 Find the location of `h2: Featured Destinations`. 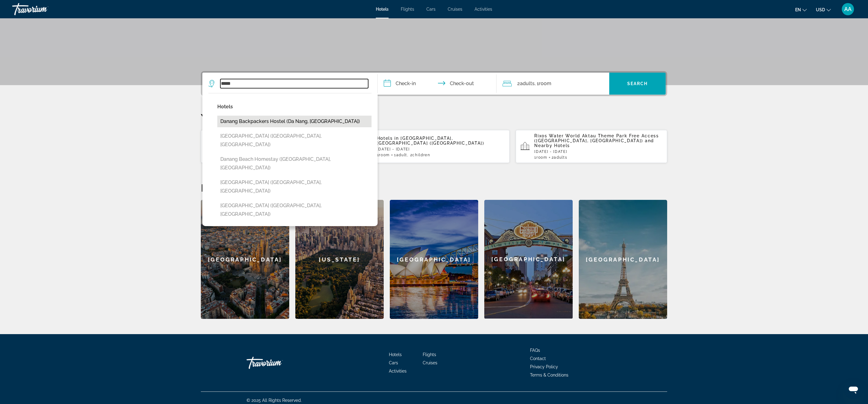

h2: Featured Destinations is located at coordinates (434, 188).